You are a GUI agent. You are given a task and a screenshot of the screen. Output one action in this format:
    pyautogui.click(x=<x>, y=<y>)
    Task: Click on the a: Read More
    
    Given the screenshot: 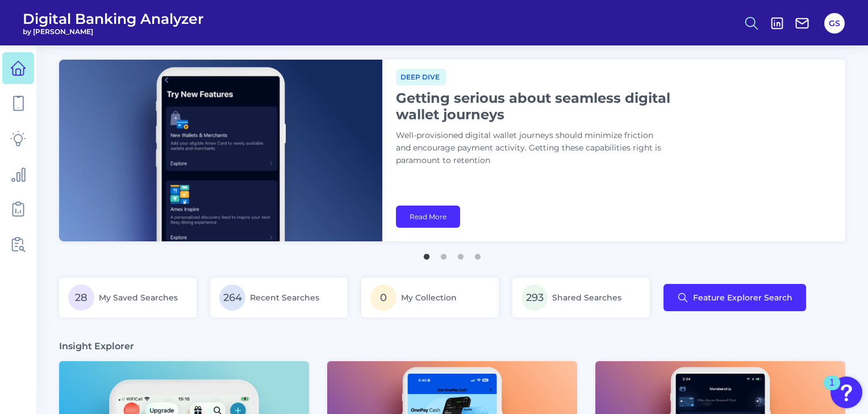 What is the action you would take?
    pyautogui.click(x=428, y=216)
    